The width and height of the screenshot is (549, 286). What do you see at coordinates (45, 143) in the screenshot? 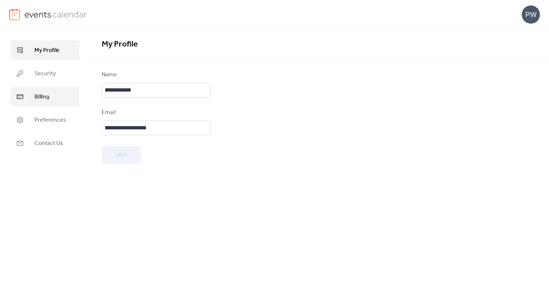
I see `a: Contact Us` at bounding box center [45, 143].